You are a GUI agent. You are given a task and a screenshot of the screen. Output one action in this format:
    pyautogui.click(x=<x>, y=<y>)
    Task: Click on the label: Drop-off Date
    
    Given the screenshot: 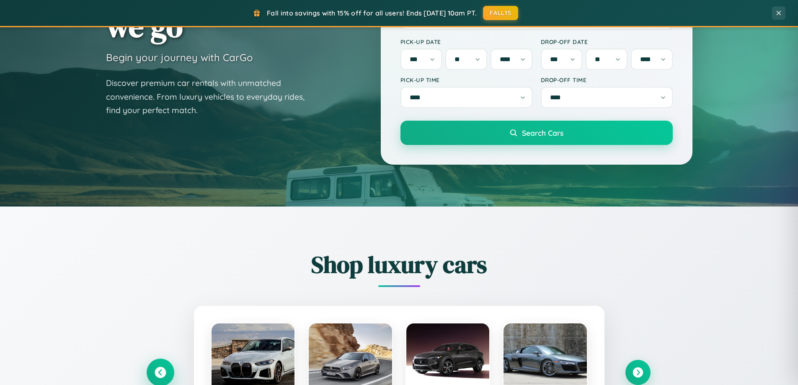 What is the action you would take?
    pyautogui.click(x=606, y=41)
    